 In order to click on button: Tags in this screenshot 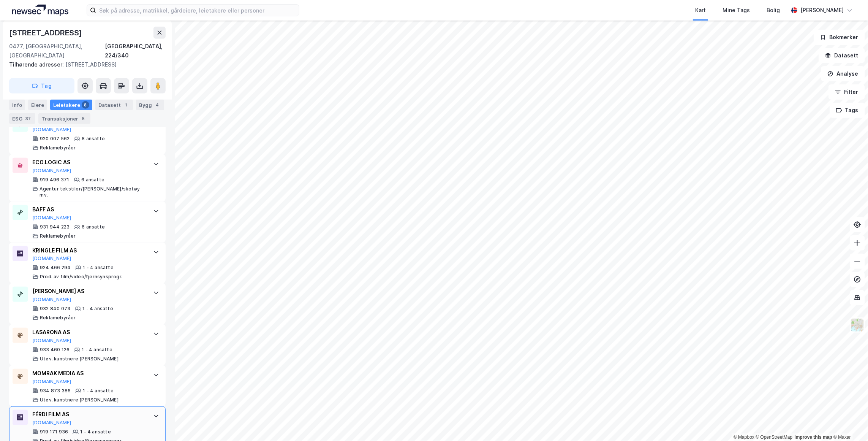, I will do `click(847, 110)`.